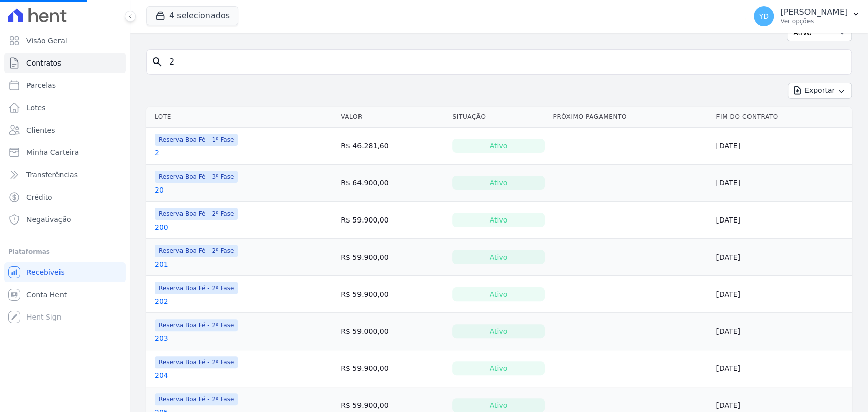 This screenshot has height=412, width=868. I want to click on th: Situação, so click(498, 117).